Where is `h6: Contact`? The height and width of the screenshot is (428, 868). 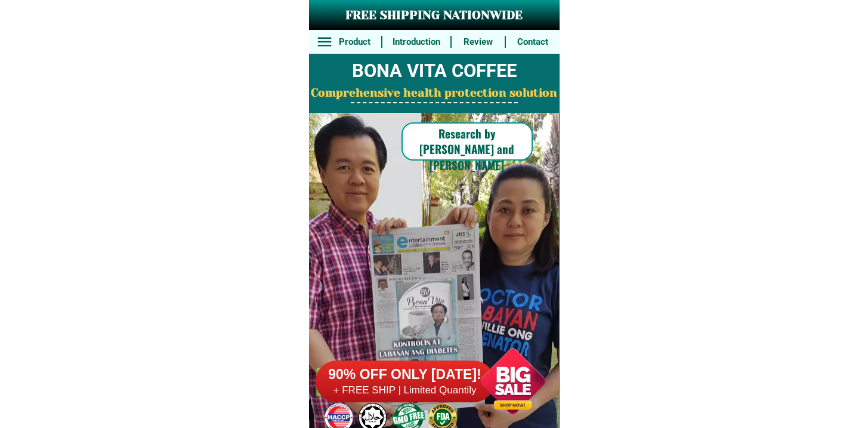
h6: Contact is located at coordinates (533, 42).